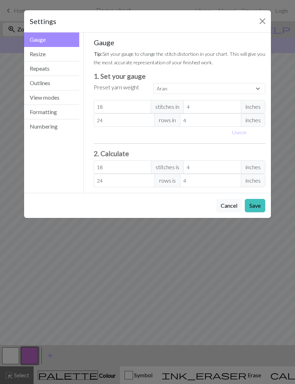 The height and width of the screenshot is (384, 295). What do you see at coordinates (255, 206) in the screenshot?
I see `button: Save` at bounding box center [255, 206].